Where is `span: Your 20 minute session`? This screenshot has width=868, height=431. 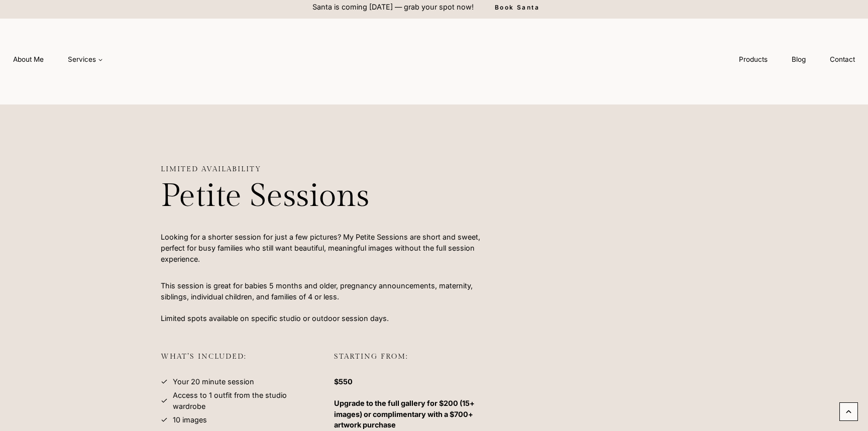
span: Your 20 minute session is located at coordinates (213, 382).